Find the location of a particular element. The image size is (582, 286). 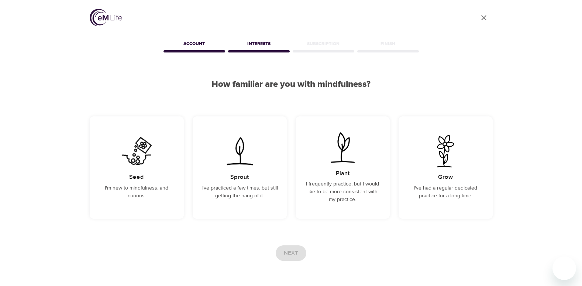

h5: Sprout is located at coordinates (240, 177).